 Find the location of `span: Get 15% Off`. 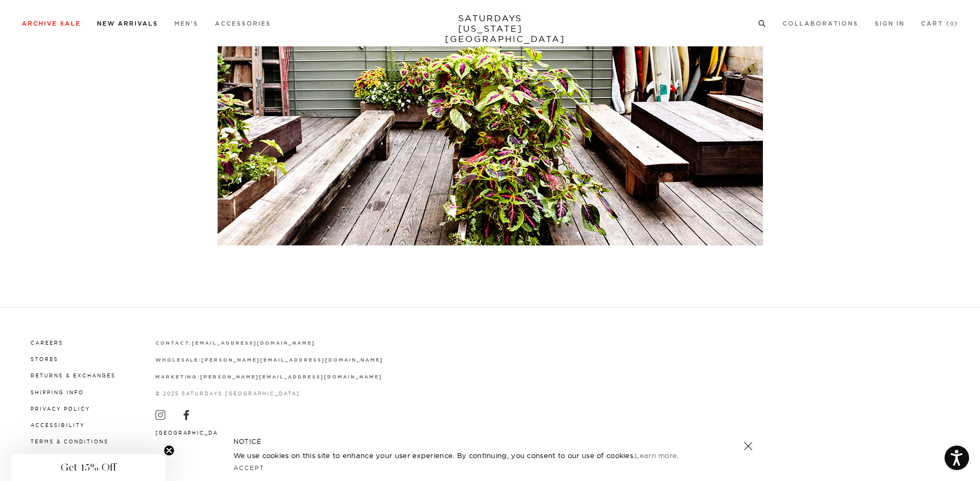

span: Get 15% Off is located at coordinates (88, 468).